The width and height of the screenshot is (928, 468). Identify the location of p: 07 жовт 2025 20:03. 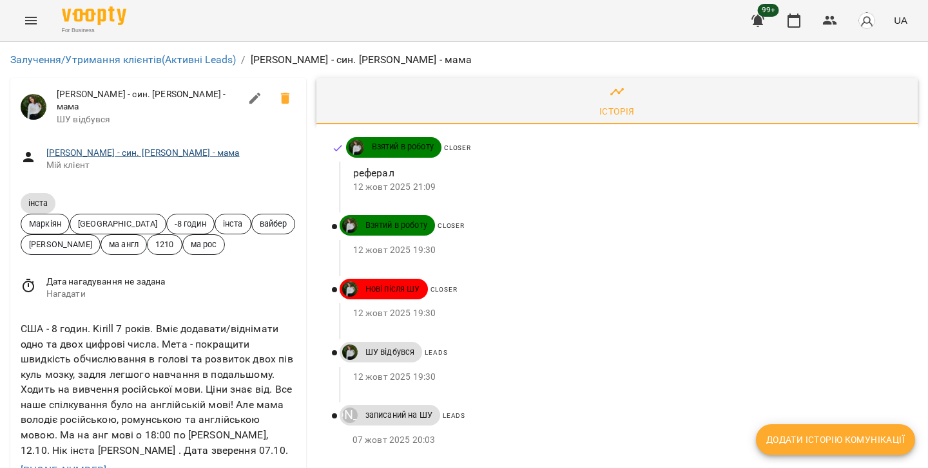
(624, 441).